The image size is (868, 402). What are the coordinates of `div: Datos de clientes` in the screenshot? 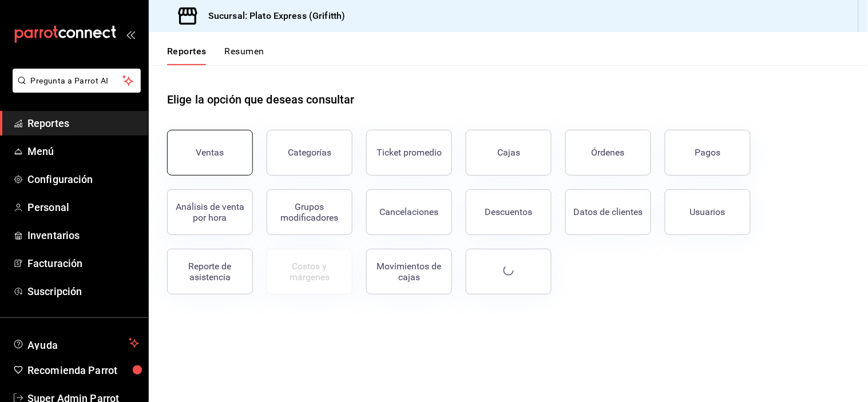 It's located at (609, 211).